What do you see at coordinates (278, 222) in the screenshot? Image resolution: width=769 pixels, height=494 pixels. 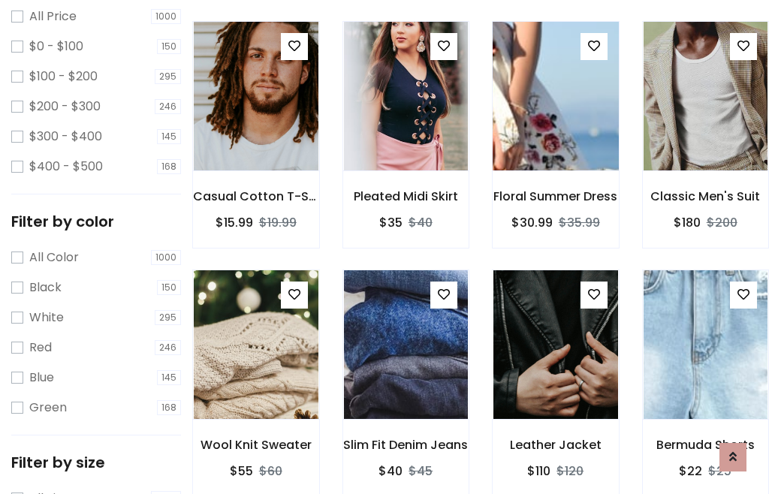 I see `del: $19.99` at bounding box center [278, 222].